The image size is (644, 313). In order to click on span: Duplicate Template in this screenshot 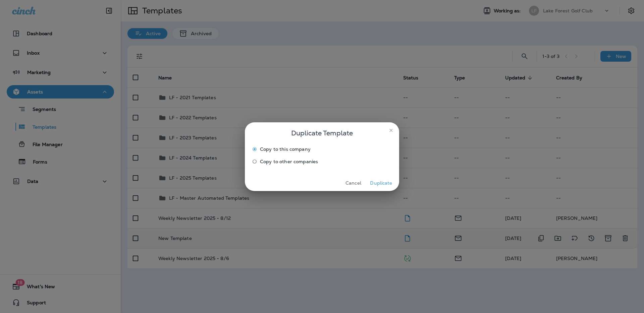, I will do `click(322, 133)`.